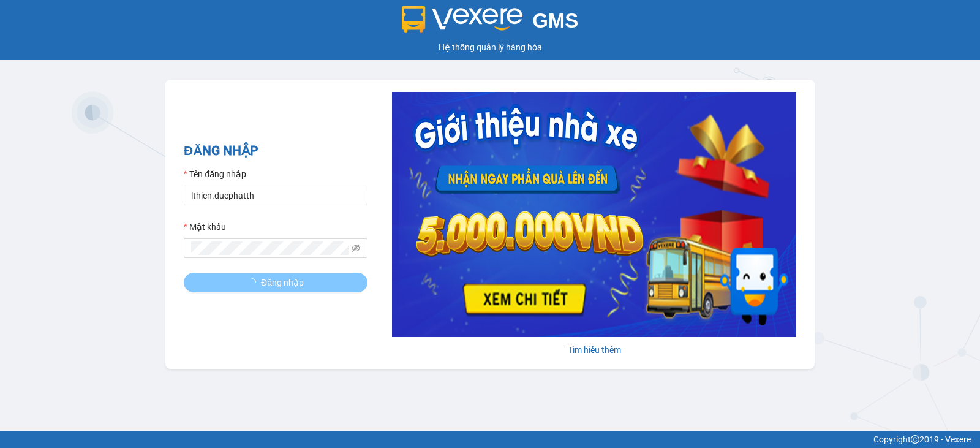 Image resolution: width=980 pixels, height=448 pixels. I want to click on div: Hệ thống quản lý hàng hóa, so click(490, 47).